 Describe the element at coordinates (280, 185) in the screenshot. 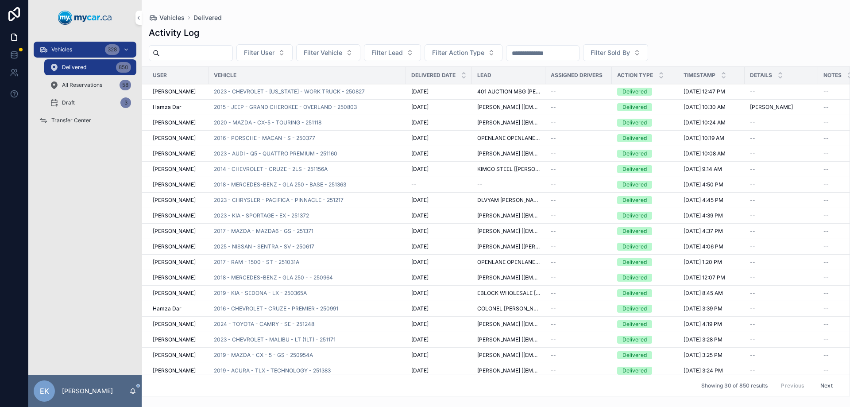

I see `span: 2018 - MERCEDES-BENZ - GLA 250 - BASE - 251363` at that location.